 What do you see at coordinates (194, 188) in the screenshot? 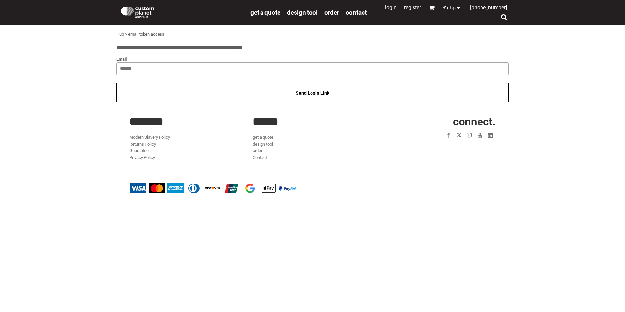
I see `img: Diners Club` at bounding box center [194, 188].